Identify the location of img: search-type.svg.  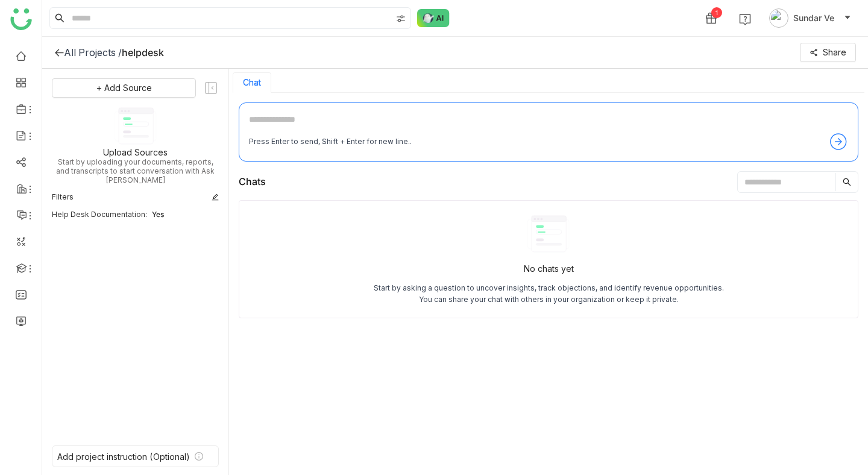
(401, 19).